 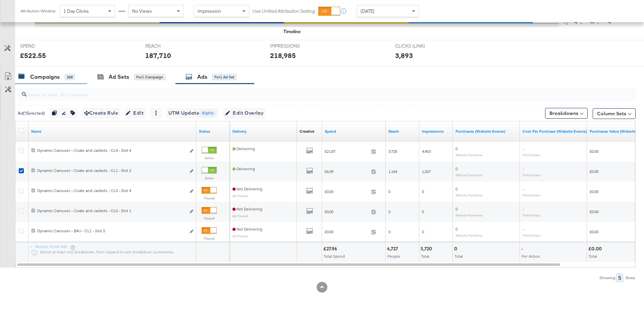 I want to click on button: Edit Overlay, so click(x=244, y=113).